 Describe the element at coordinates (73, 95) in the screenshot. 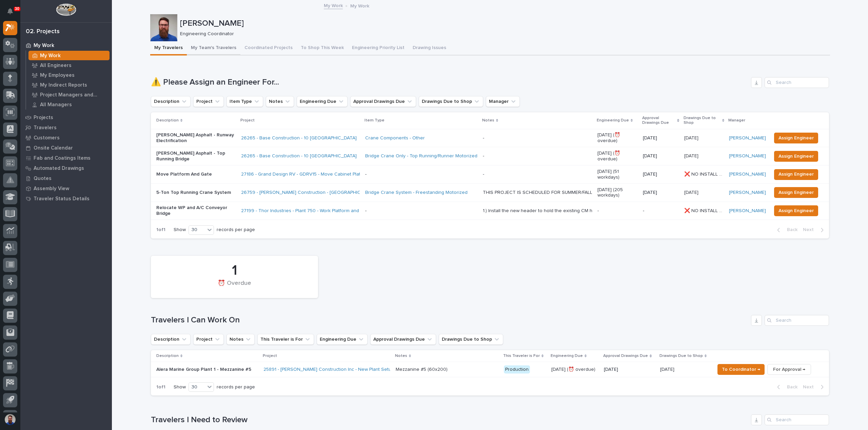

I see `p: Project Managers and Engineers` at that location.